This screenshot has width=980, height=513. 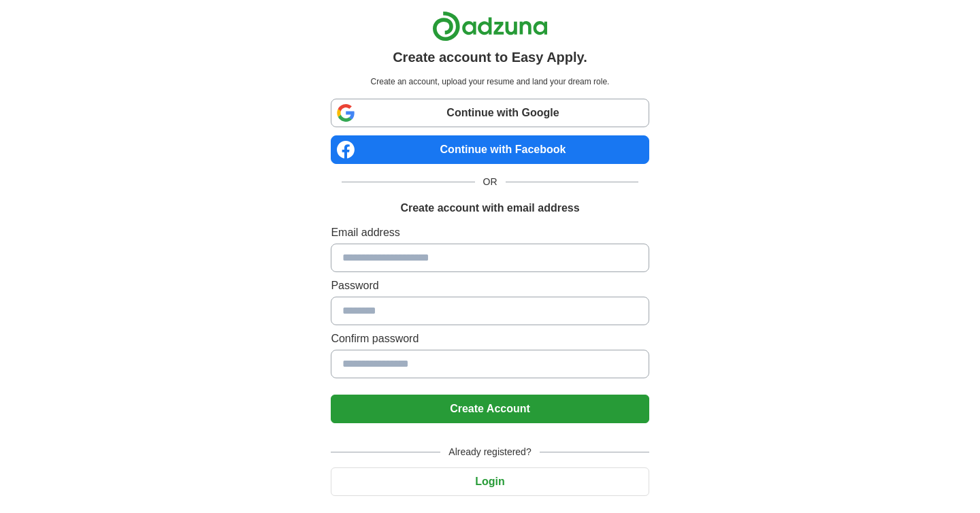 What do you see at coordinates (489, 113) in the screenshot?
I see `a: Continue with Google` at bounding box center [489, 113].